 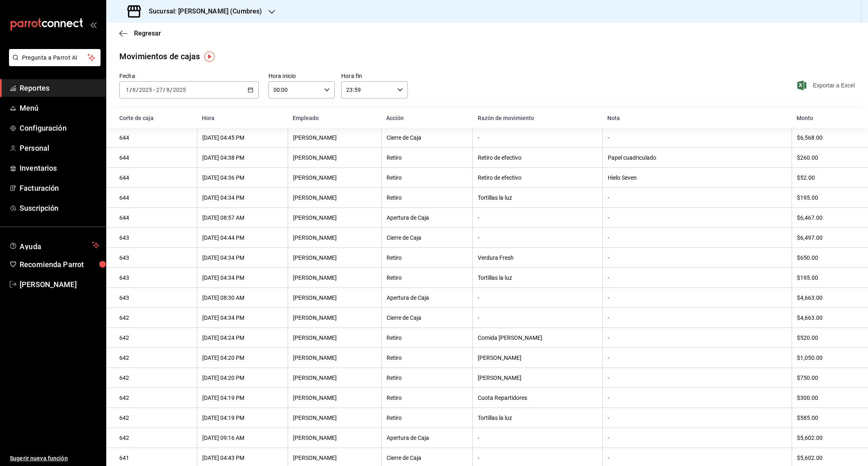 What do you see at coordinates (827, 85) in the screenshot?
I see `span: Exportar a Excel` at bounding box center [827, 85].